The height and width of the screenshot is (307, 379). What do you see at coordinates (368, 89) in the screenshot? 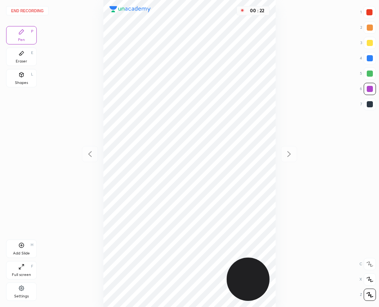
I see `div: 6` at bounding box center [368, 89].